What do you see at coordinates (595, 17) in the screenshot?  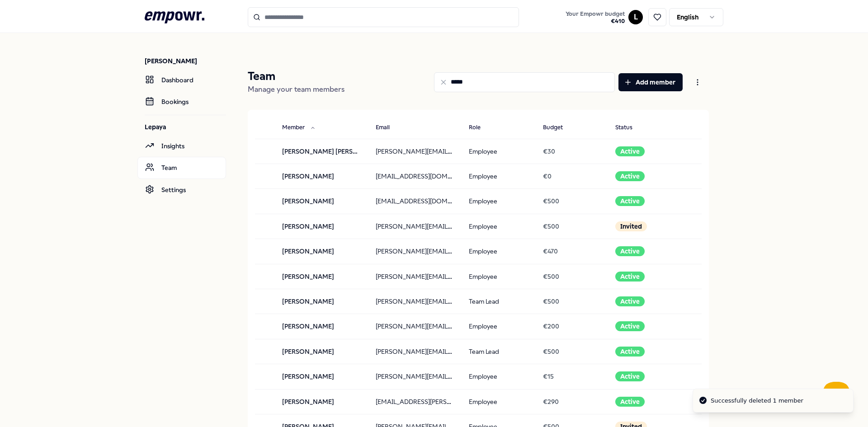 I see `a: Your Empowr budget€410` at bounding box center [595, 17].